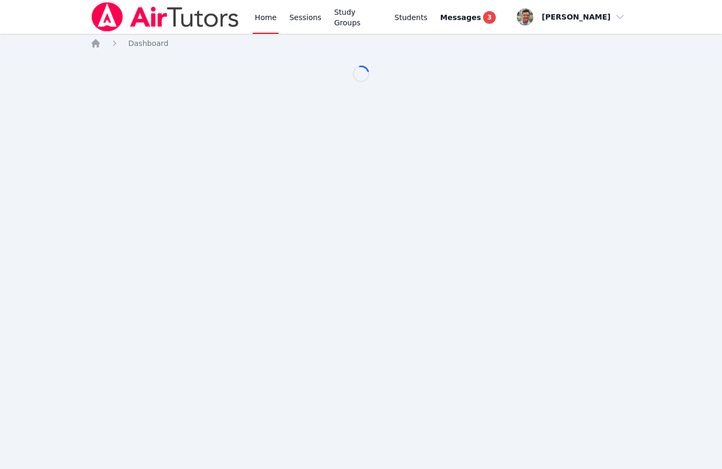  I want to click on span: 3, so click(490, 17).